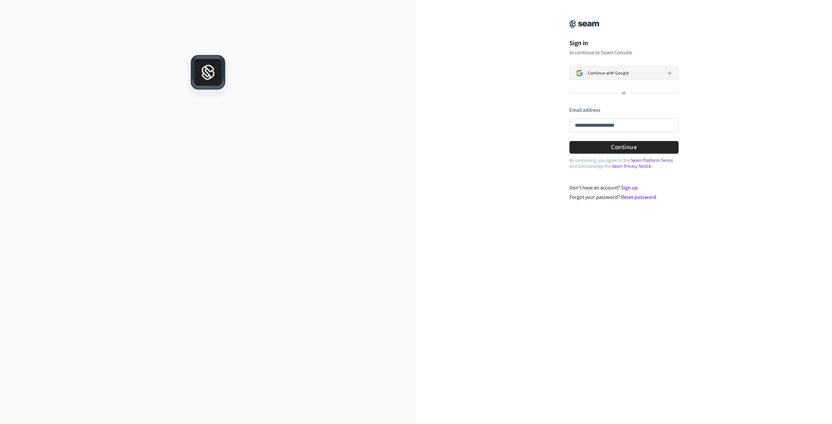  I want to click on button: Continue, so click(624, 147).